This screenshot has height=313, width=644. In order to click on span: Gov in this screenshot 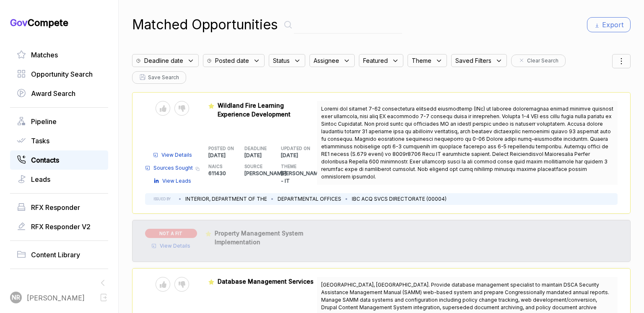, I will do `click(19, 23)`.